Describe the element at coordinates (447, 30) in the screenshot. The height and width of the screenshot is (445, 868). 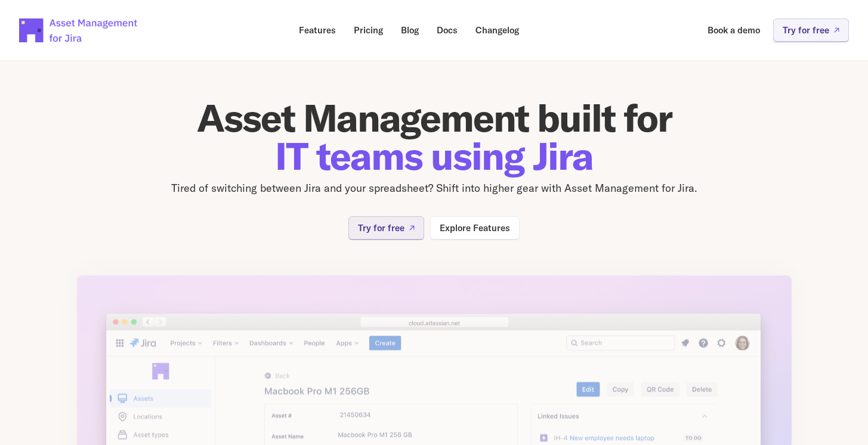
I see `a: Docs` at that location.